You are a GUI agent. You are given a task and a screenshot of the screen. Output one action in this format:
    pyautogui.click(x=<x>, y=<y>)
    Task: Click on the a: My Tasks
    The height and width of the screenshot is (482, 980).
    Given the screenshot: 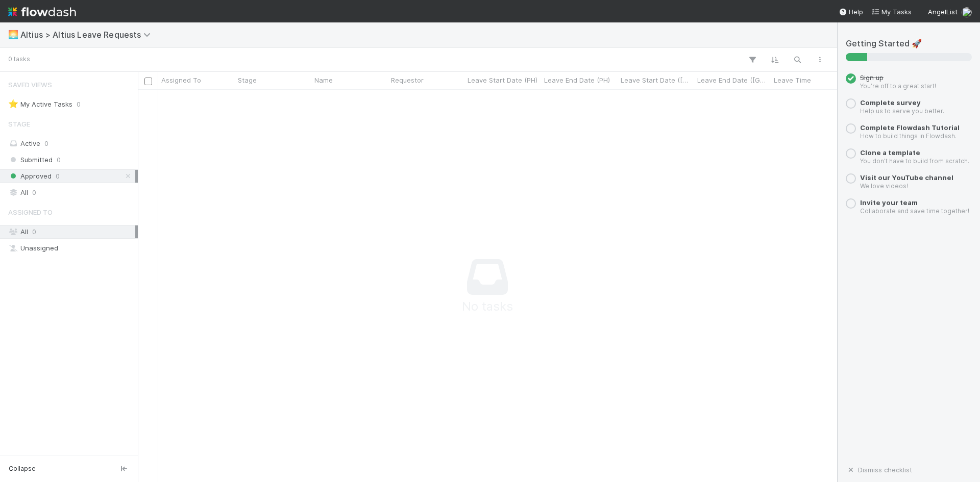 What is the action you would take?
    pyautogui.click(x=891, y=12)
    